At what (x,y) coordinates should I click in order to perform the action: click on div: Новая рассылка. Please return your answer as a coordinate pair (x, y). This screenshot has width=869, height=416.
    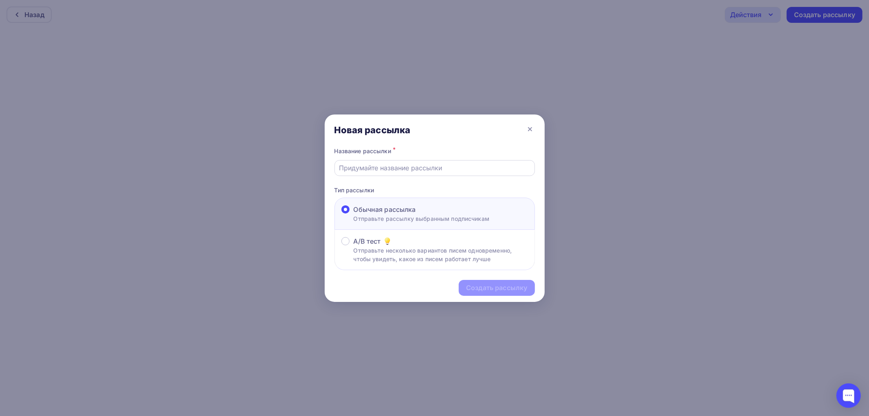
    Looking at the image, I should click on (372, 130).